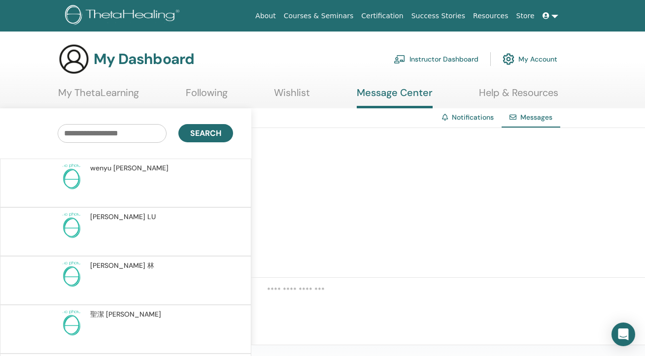  I want to click on div: Open Intercom Messenger, so click(623, 335).